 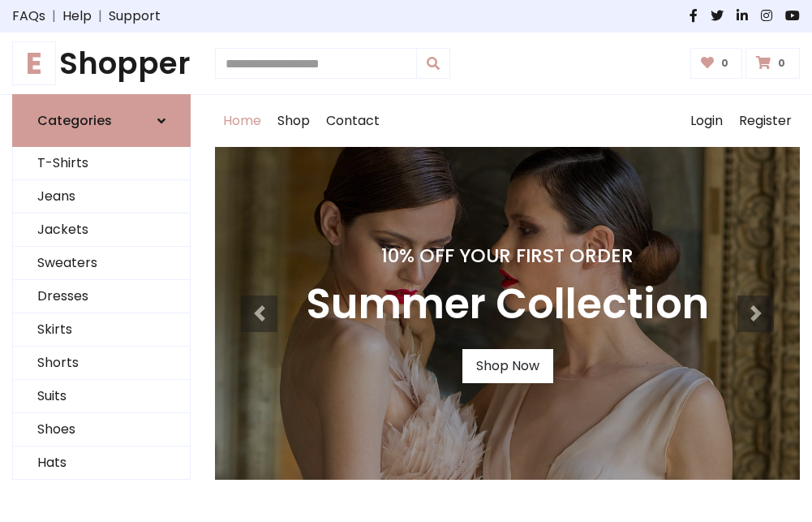 I want to click on a: Register, so click(x=765, y=121).